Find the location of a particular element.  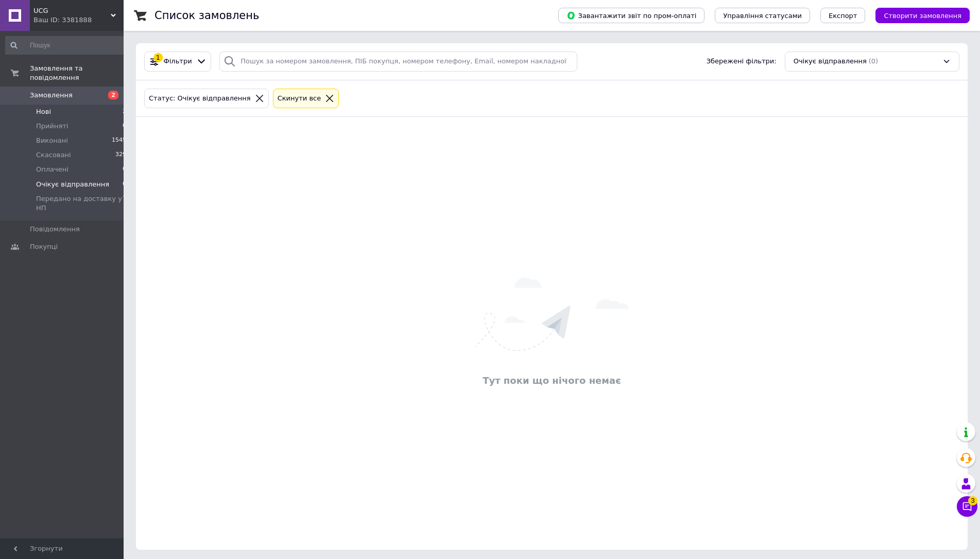

h1: Список замовлень is located at coordinates (207, 16).